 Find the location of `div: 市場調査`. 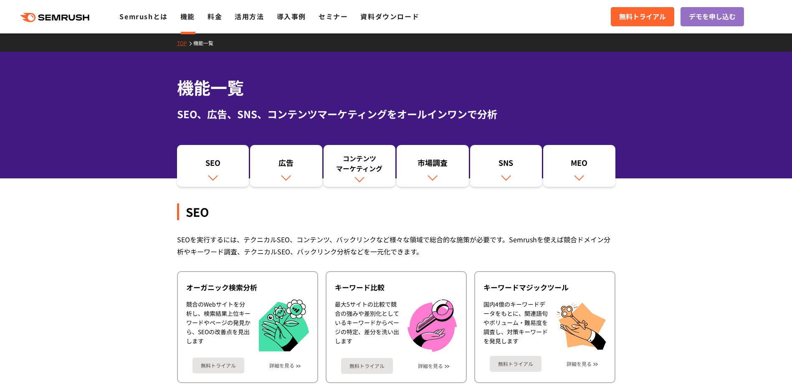

div: 市場調査 is located at coordinates (433, 165).